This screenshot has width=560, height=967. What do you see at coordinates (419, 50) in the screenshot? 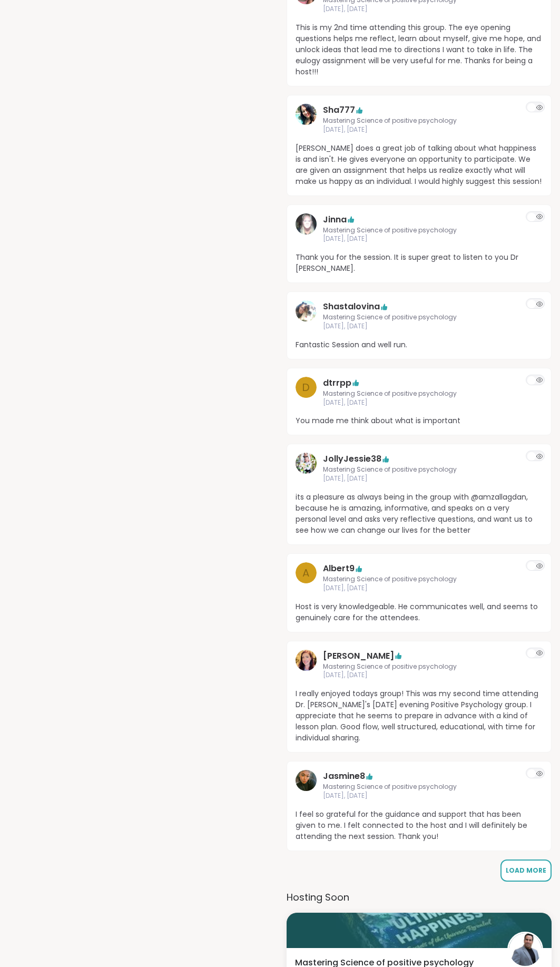
I see `span: This is my 2nd time attending this group. The eye opening questions helps me reflect, learn about...` at bounding box center [419, 50].